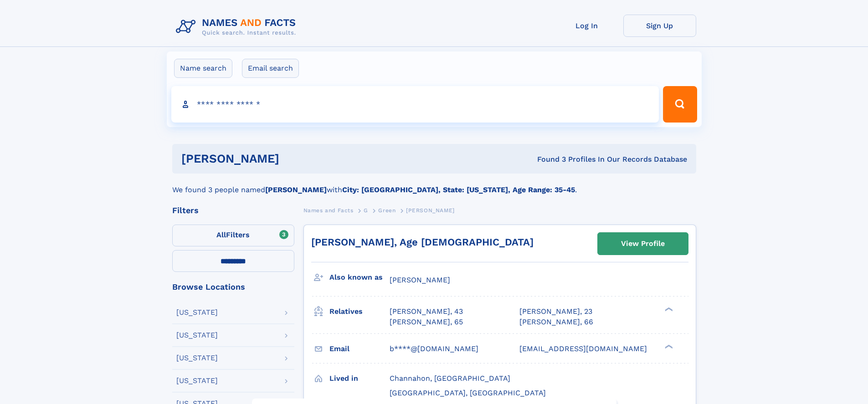 This screenshot has height=404, width=868. Describe the element at coordinates (643, 244) in the screenshot. I see `a: View Profile` at that location.